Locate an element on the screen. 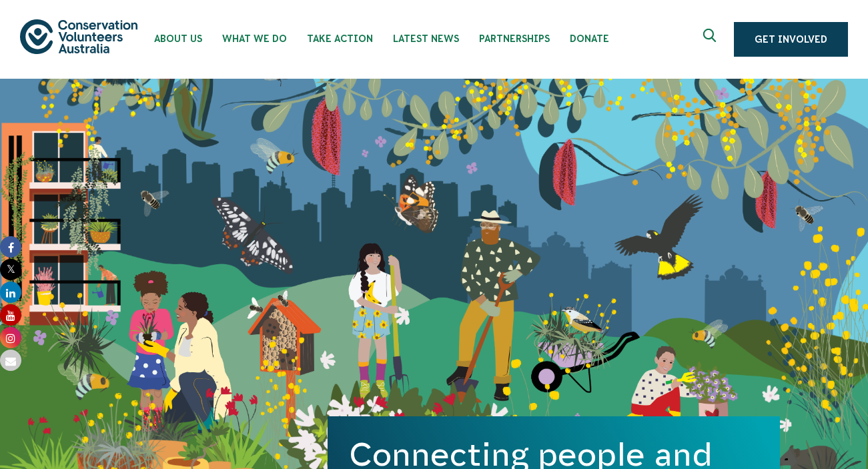 The image size is (868, 469). button: Expand search box Close search box is located at coordinates (711, 39).